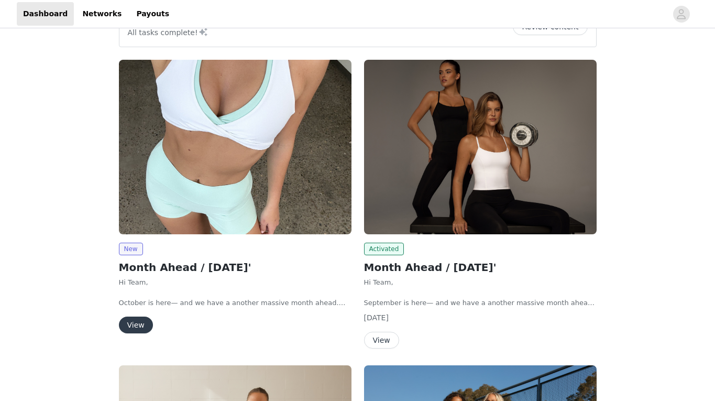 This screenshot has height=401, width=715. What do you see at coordinates (480, 303) in the screenshot?
I see `p: September is here— and we have a another massive month ahead.` at bounding box center [480, 303].